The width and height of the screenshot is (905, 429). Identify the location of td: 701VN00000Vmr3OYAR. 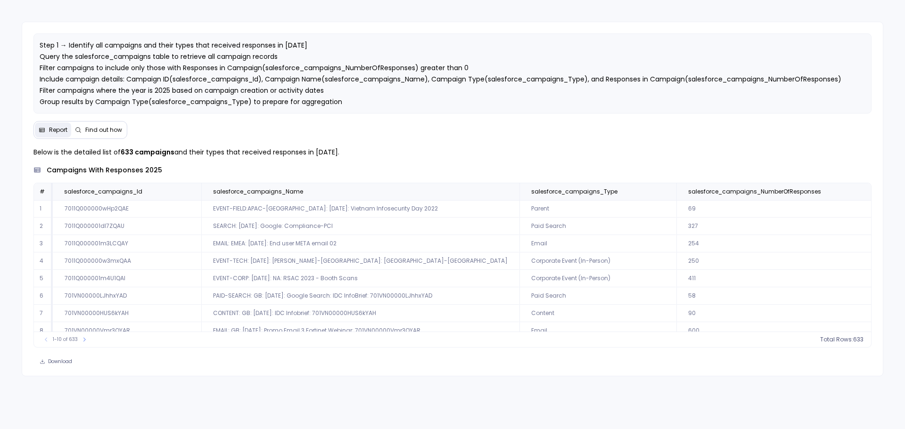
(127, 331).